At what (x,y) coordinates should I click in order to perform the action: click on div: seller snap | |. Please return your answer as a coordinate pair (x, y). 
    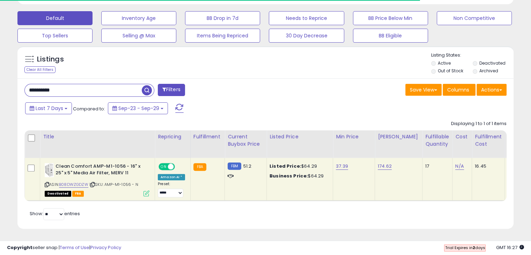
    Looking at the image, I should click on (64, 247).